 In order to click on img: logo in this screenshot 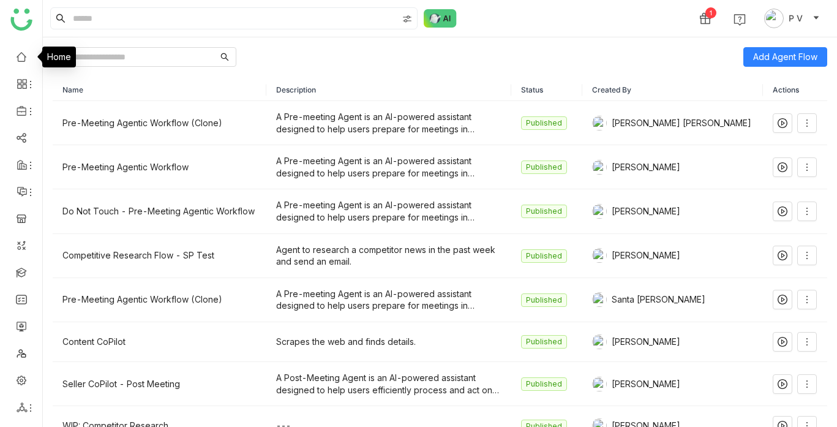, I will do `click(21, 20)`.